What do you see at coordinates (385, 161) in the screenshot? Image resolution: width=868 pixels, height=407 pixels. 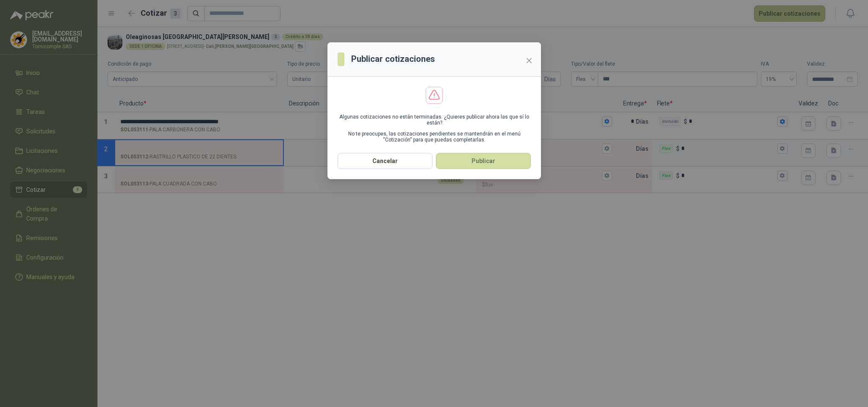 I see `button: Cancelar` at bounding box center [385, 161].